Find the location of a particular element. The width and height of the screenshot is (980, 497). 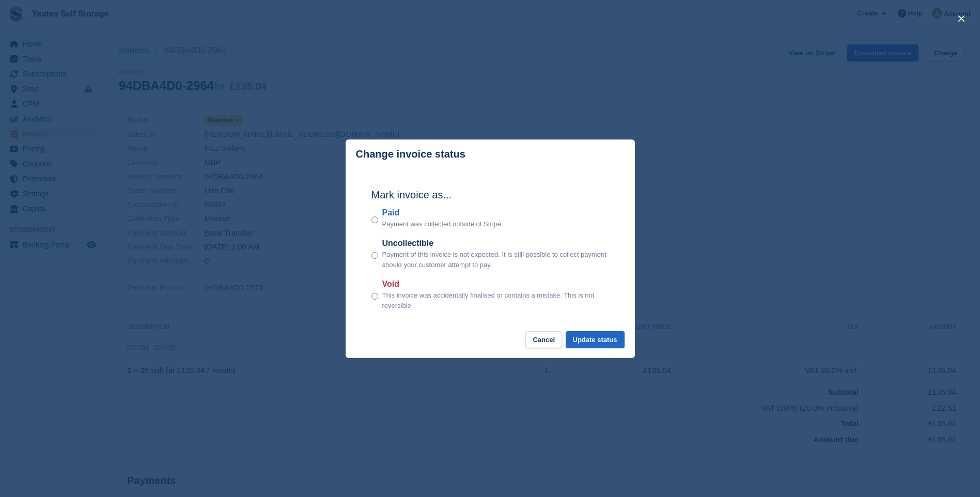

p: Payment of this invoice is not expected. It is still possible to collect payment should your cust... is located at coordinates (496, 259).